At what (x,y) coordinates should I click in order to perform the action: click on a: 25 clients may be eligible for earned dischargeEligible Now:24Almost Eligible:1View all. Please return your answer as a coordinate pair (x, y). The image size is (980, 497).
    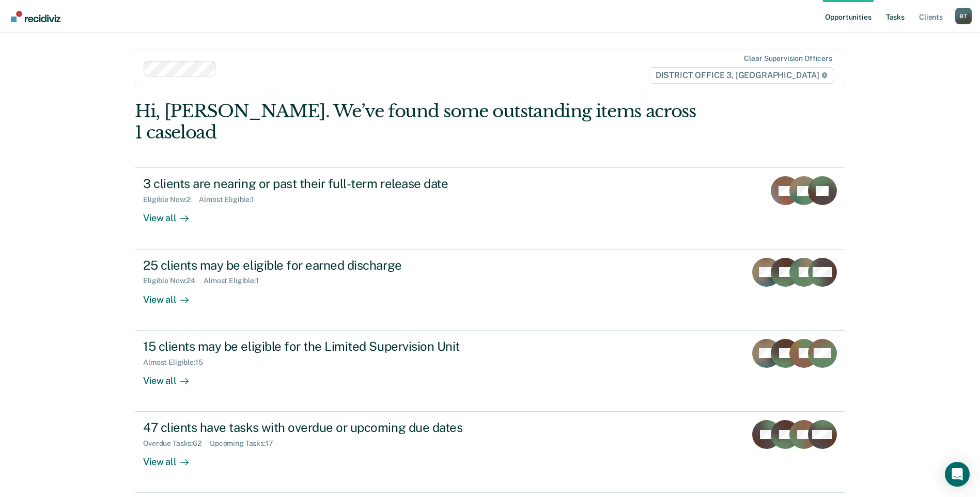
    Looking at the image, I should click on (490, 289).